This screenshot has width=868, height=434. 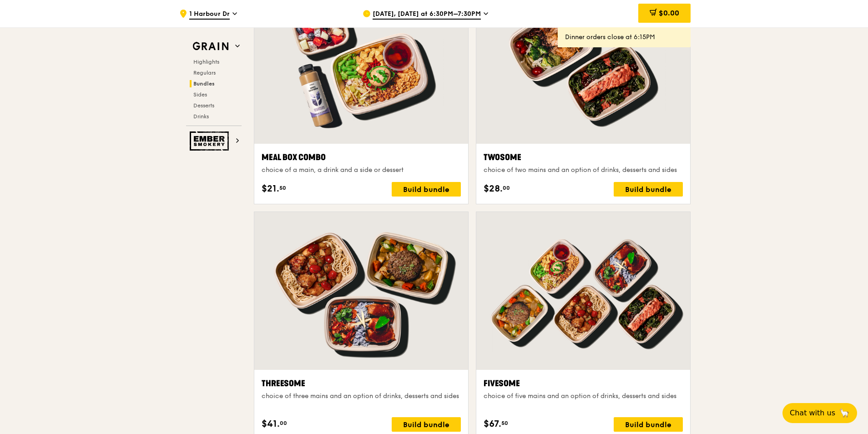 I want to click on button: Chat with us🦙, so click(x=820, y=413).